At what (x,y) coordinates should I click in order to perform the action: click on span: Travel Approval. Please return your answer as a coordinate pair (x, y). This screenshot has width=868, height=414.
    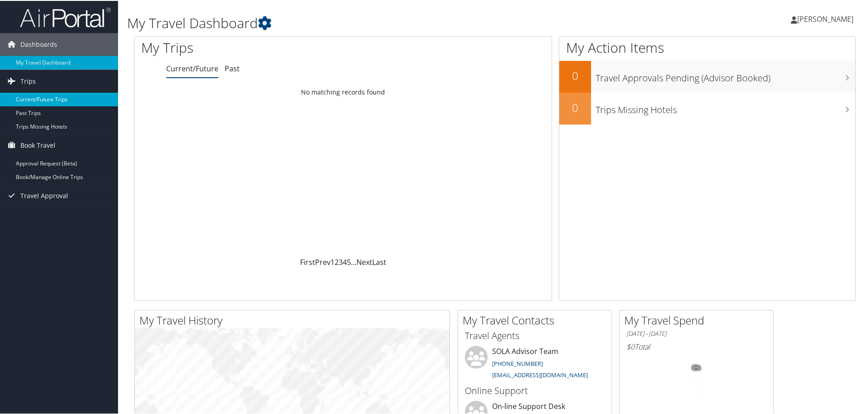
    Looking at the image, I should click on (44, 195).